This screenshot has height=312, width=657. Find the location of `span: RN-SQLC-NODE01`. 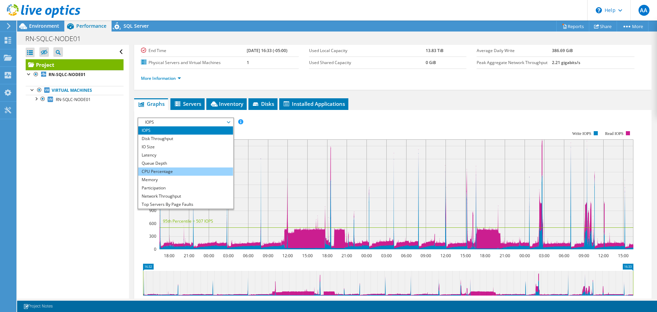

span: RN-SQLC-NODE01 is located at coordinates (73, 99).